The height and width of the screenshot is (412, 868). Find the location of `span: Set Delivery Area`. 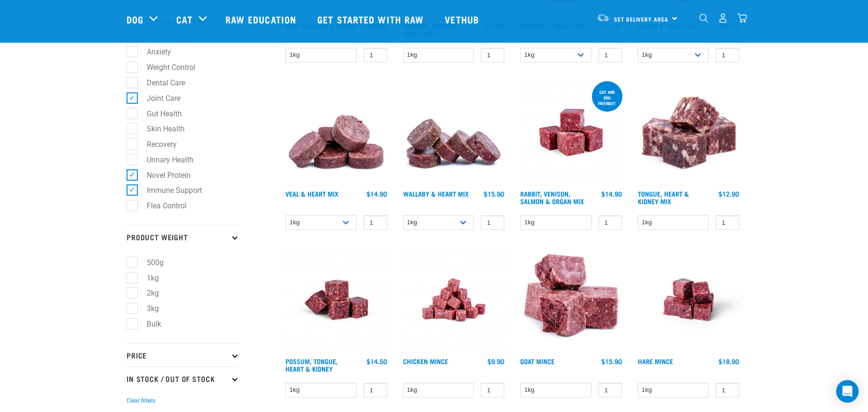

span: Set Delivery Area is located at coordinates (641, 19).